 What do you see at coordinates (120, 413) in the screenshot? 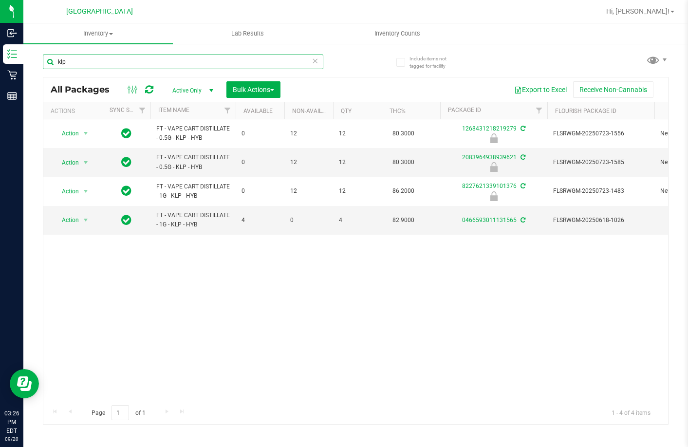
I see `input: 1` at bounding box center [120, 413].